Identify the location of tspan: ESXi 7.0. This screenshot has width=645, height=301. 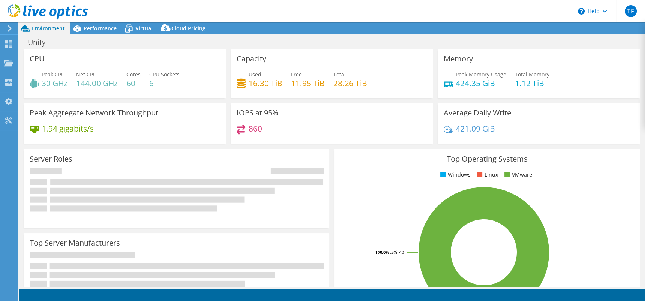
(396, 252).